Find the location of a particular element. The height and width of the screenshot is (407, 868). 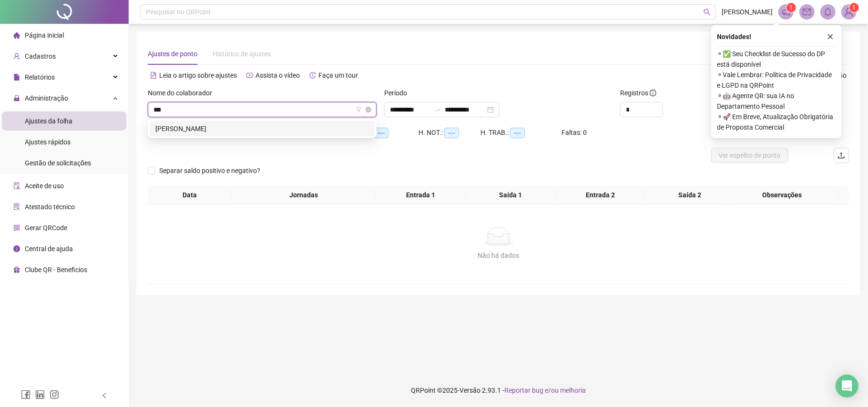

div: Não há dados is located at coordinates (498, 255).